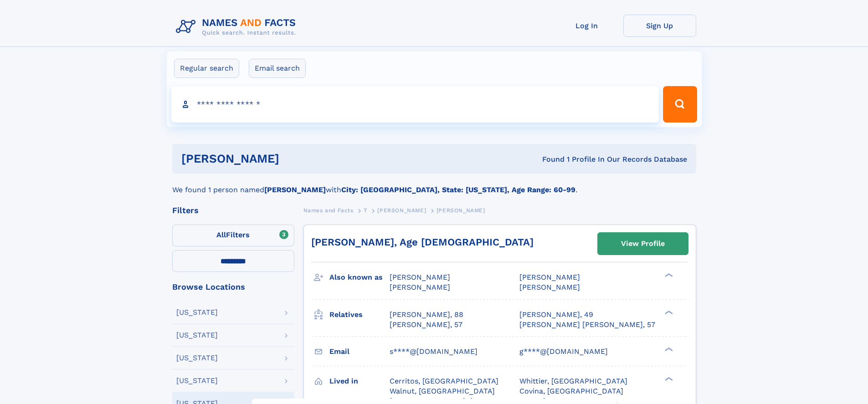 Image resolution: width=868 pixels, height=404 pixels. Describe the element at coordinates (359, 381) in the screenshot. I see `h3: Lived in` at that location.